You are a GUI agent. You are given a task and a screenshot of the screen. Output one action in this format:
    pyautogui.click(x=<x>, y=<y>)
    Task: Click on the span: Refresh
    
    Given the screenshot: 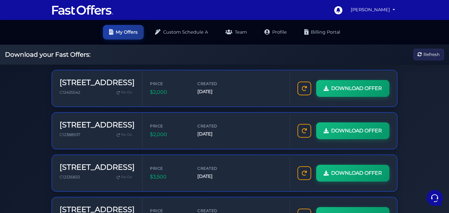 What is the action you would take?
    pyautogui.click(x=431, y=55)
    